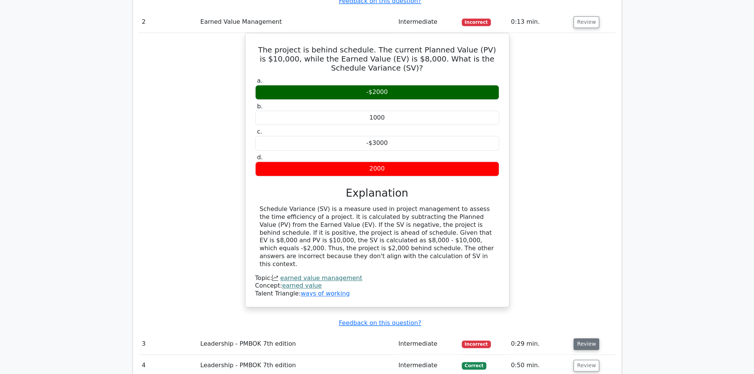  Describe the element at coordinates (377, 59) in the screenshot. I see `h5: The project is behind schedule. The current Planned Value (PV) is $10,000, while the Earned Value...` at that location.